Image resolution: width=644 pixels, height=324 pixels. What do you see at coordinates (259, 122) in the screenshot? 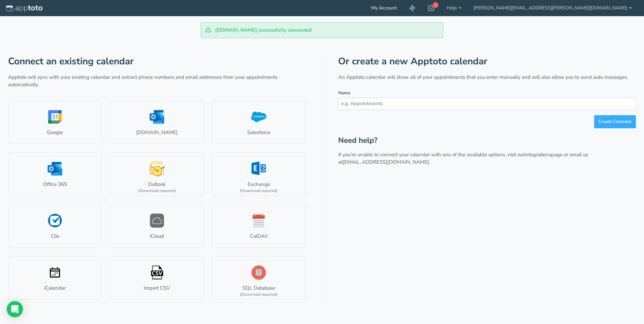
I see `a: Salesforce` at bounding box center [259, 122].